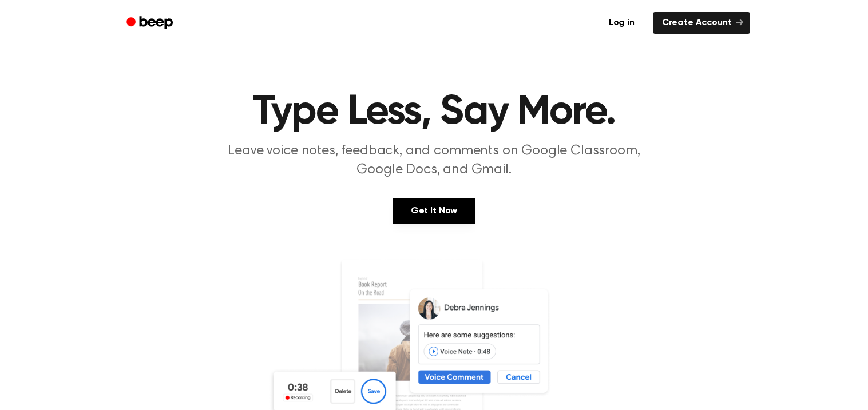 The height and width of the screenshot is (410, 868). What do you see at coordinates (434, 112) in the screenshot?
I see `h1: Type Less, Say More.` at bounding box center [434, 112].